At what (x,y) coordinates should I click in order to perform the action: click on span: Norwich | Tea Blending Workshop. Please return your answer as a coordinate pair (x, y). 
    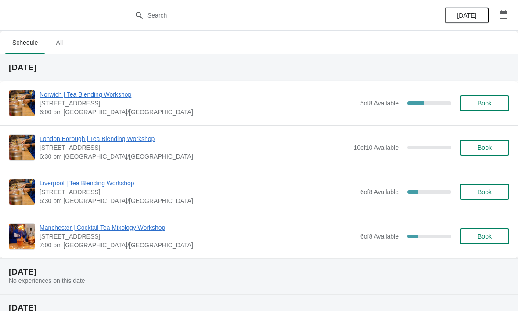
    Looking at the image, I should click on (198, 94).